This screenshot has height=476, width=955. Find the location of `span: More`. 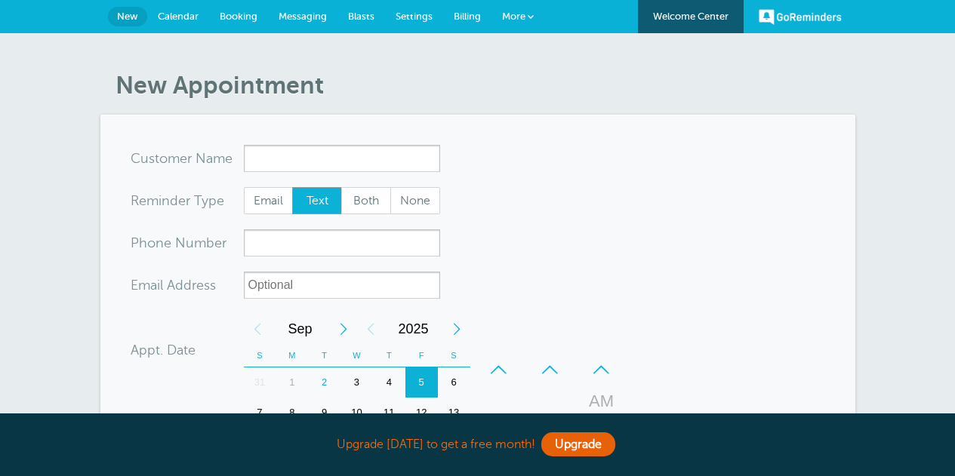

span: More is located at coordinates (513, 16).